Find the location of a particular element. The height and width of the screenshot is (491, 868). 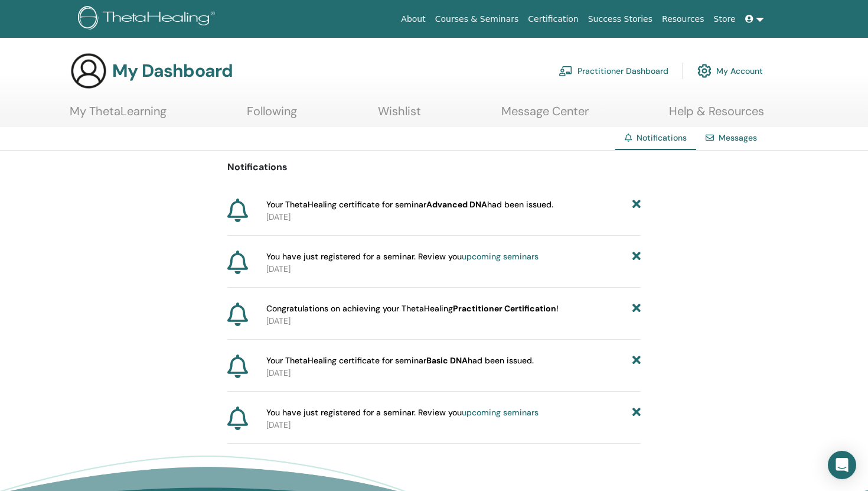

a: Following is located at coordinates (271, 115).